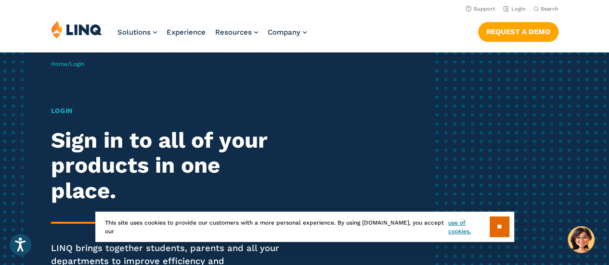 Image resolution: width=609 pixels, height=265 pixels. Describe the element at coordinates (137, 32) in the screenshot. I see `a: Solutions` at that location.